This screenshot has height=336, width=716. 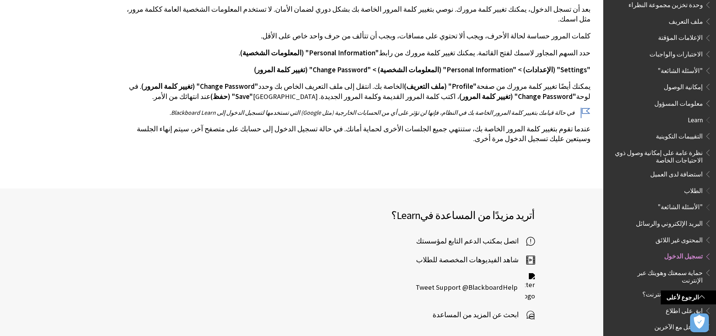 I want to click on span: البريد الإلكتروني والرسائل, so click(x=669, y=222).